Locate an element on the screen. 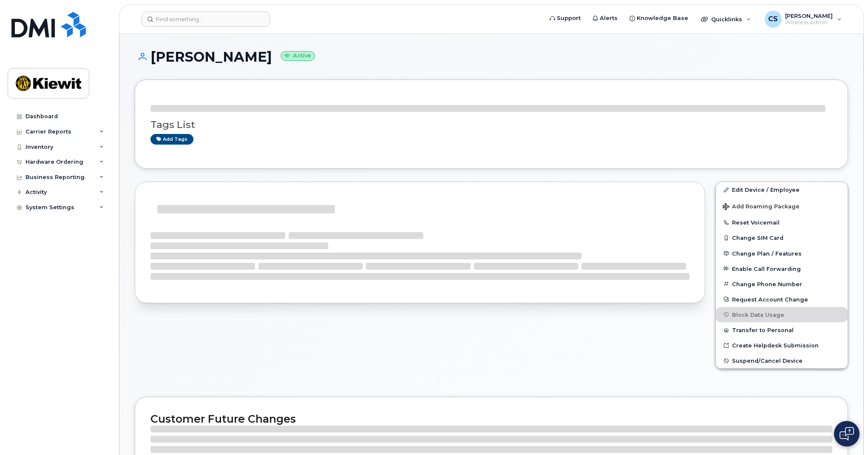  button: Change SIM Card is located at coordinates (782, 238).